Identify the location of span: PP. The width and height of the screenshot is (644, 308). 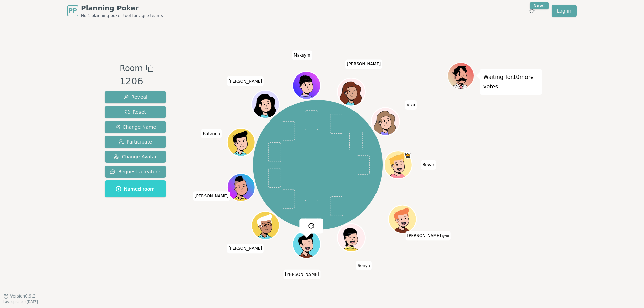
(72, 11).